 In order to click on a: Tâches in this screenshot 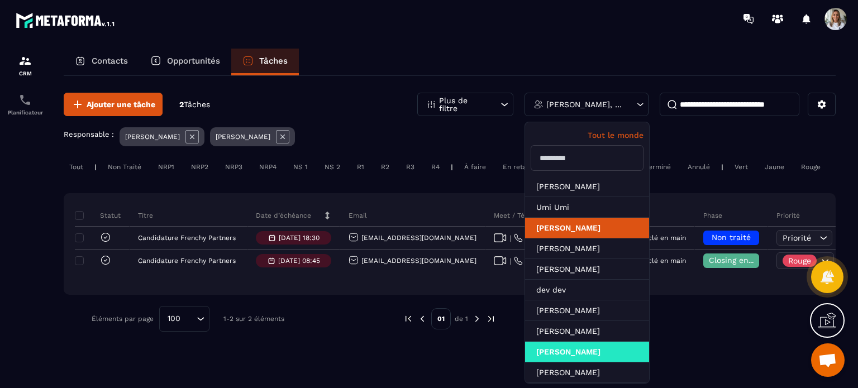, I will do `click(265, 62)`.